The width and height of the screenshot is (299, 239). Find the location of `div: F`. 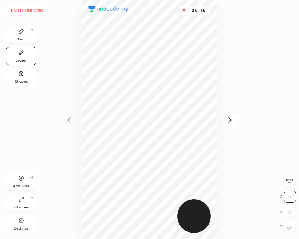

div: F is located at coordinates (32, 199).